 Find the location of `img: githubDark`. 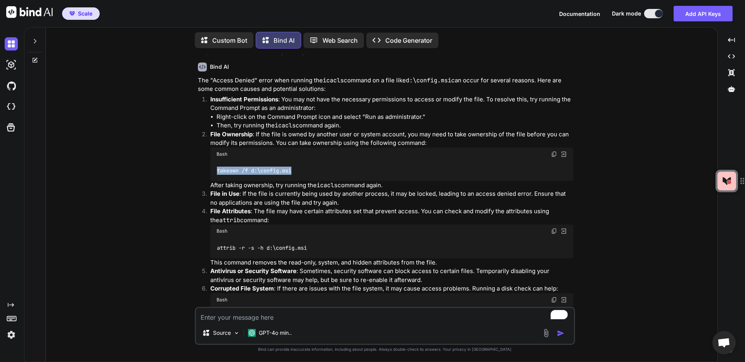

img: githubDark is located at coordinates (11, 86).